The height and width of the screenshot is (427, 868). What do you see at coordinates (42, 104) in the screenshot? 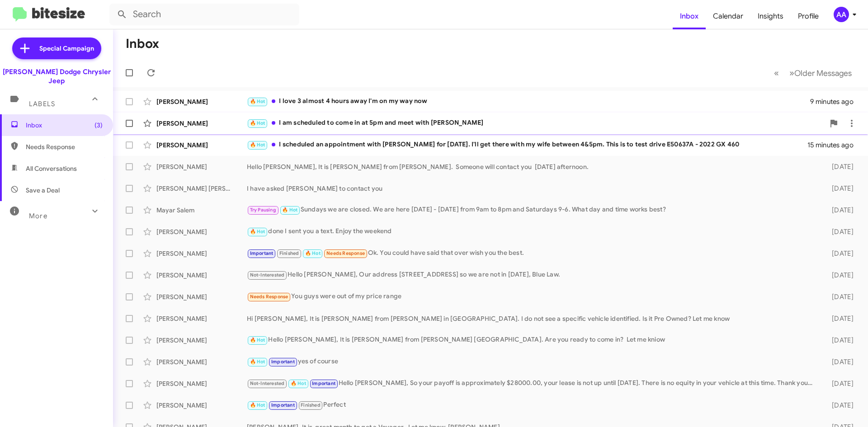
I see `span: Labels` at bounding box center [42, 104].